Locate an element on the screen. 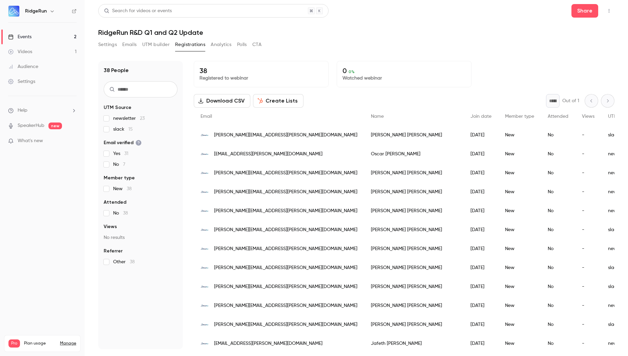 Image resolution: width=628 pixels, height=356 pixels. span: Join date is located at coordinates (481, 117).